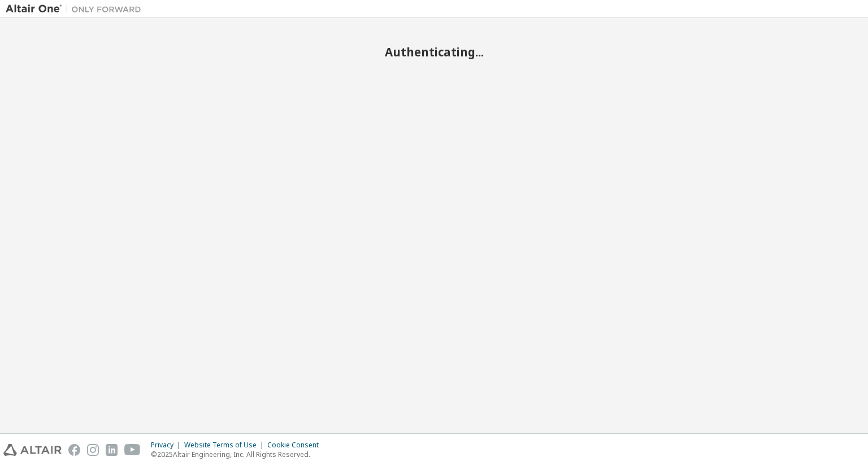 This screenshot has height=466, width=868. Describe the element at coordinates (111, 450) in the screenshot. I see `img: linkedin.svg` at that location.